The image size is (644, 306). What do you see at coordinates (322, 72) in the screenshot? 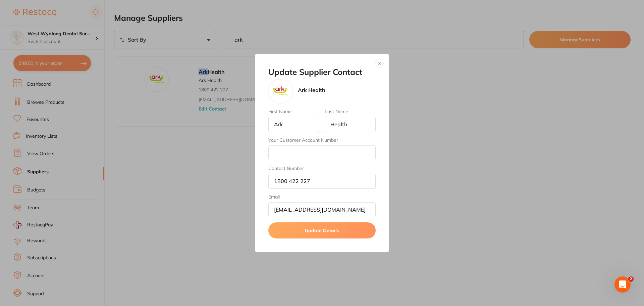
I see `h2: Update Supplier Contact` at bounding box center [322, 72].